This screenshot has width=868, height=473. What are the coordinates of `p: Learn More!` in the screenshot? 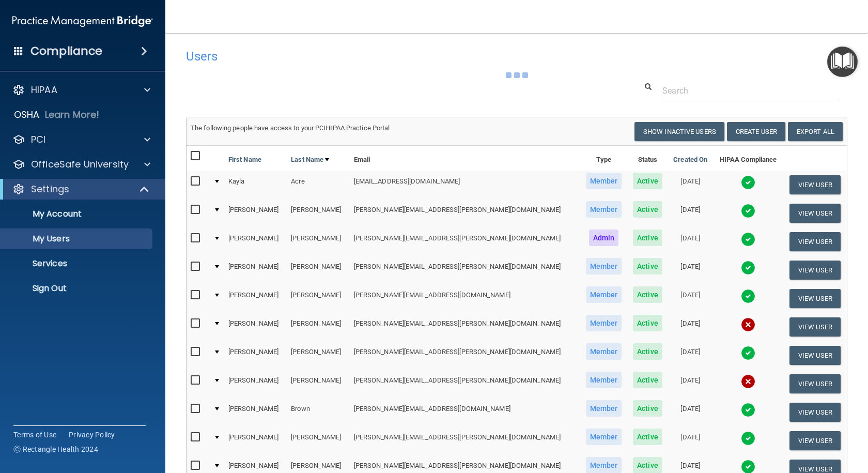 It's located at (72, 114).